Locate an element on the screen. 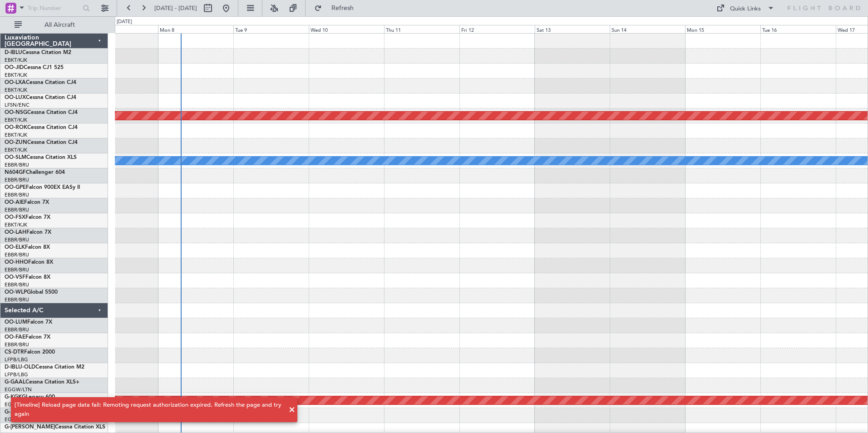 This screenshot has height=433, width=868. span: All Aircraft is located at coordinates (59, 25).